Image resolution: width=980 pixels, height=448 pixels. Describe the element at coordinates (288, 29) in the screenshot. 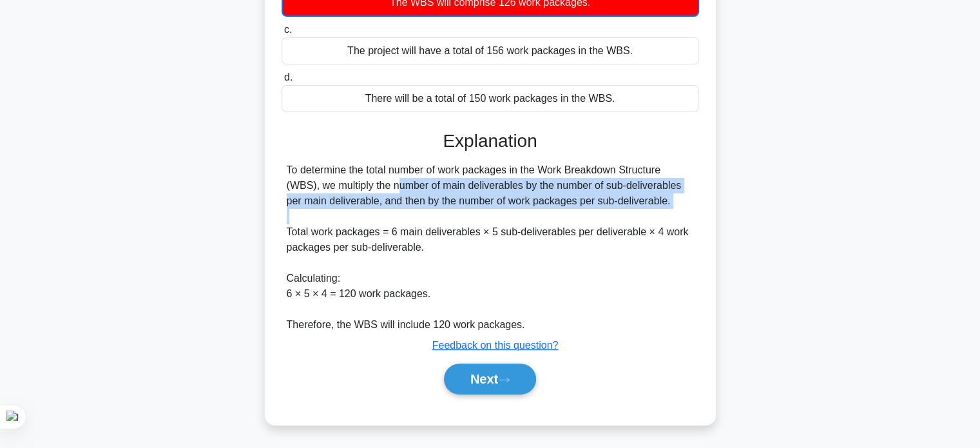

I see `span: c.` at that location.